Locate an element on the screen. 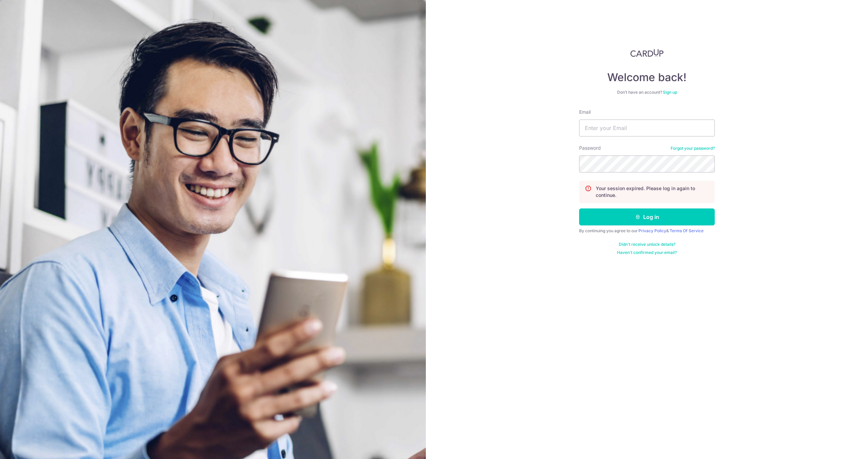 Image resolution: width=868 pixels, height=459 pixels. div: Don’t have an account? is located at coordinates (647, 92).